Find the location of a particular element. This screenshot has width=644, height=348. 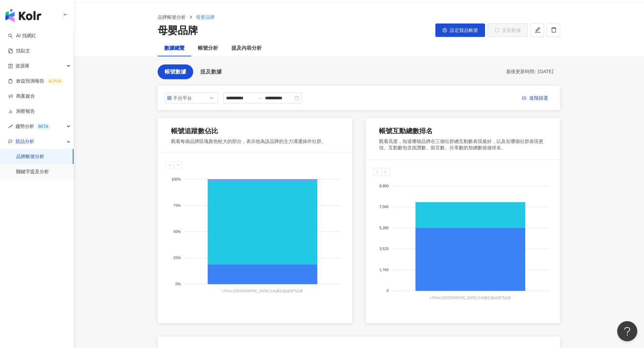

button: 進階篩選 is located at coordinates (535, 98).